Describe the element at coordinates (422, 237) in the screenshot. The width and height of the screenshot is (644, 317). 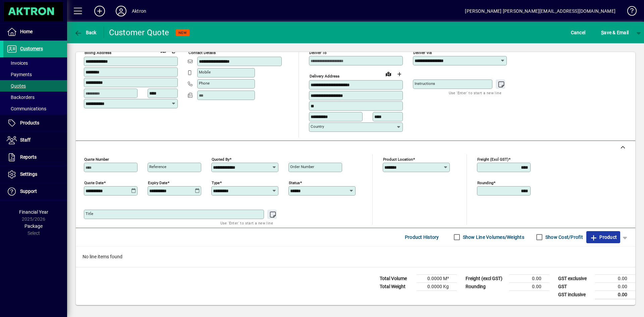
I see `button: Product History` at that location.